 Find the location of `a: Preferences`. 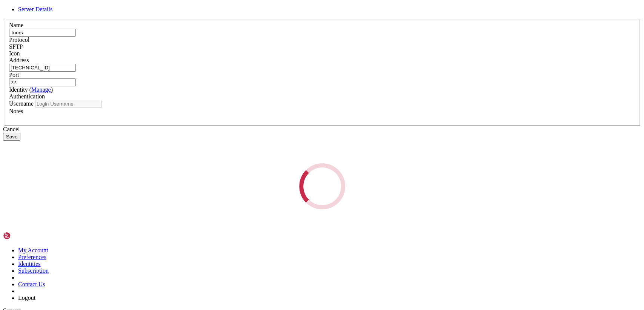

a: Preferences is located at coordinates (32, 257).